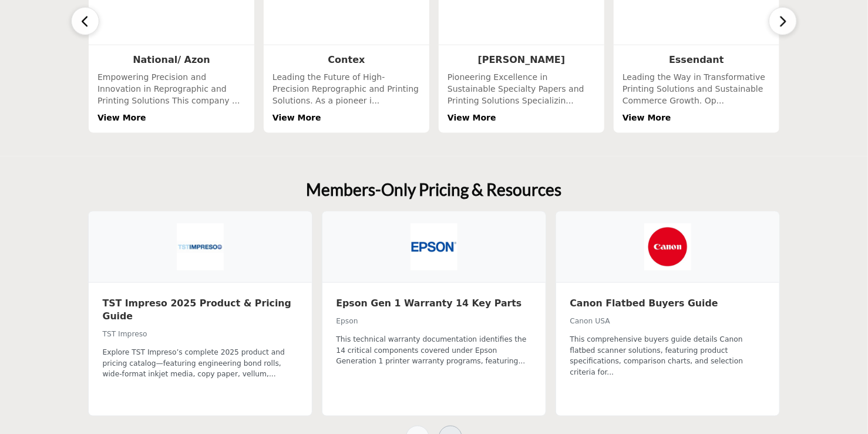 The width and height of the screenshot is (868, 434). What do you see at coordinates (697, 60) in the screenshot?
I see `a: Essendant` at bounding box center [697, 60].